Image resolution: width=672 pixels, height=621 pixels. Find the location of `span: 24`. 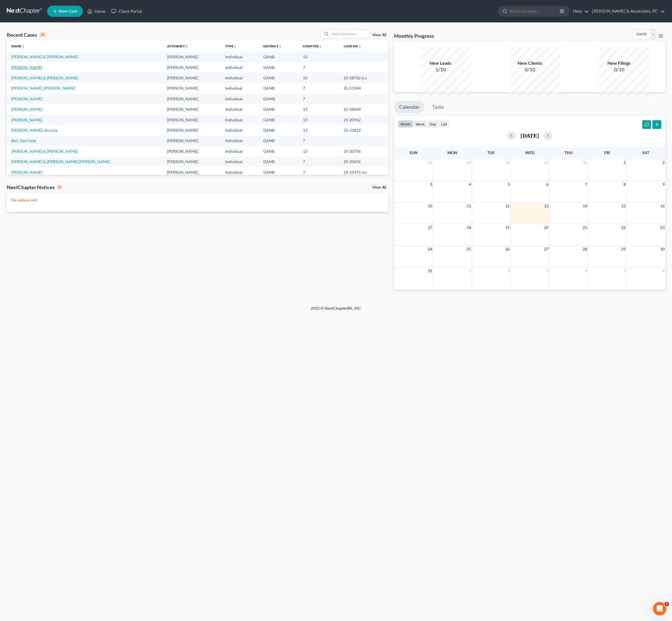

span: 24 is located at coordinates (430, 249).